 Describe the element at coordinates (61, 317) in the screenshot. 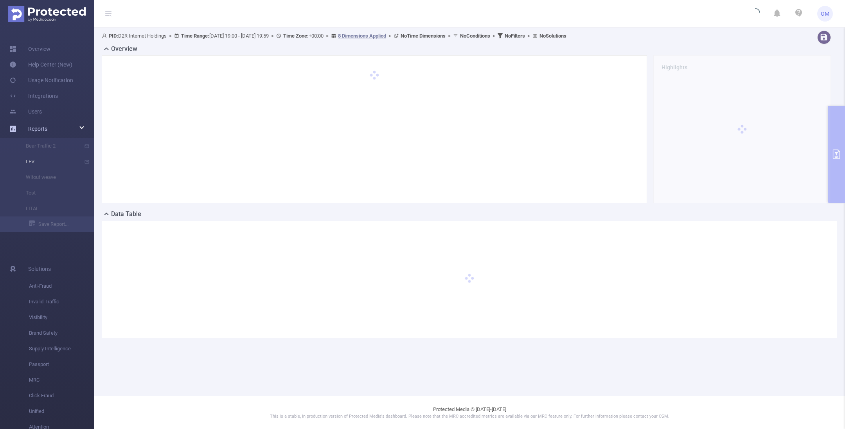

I see `span: Visibility` at that location.